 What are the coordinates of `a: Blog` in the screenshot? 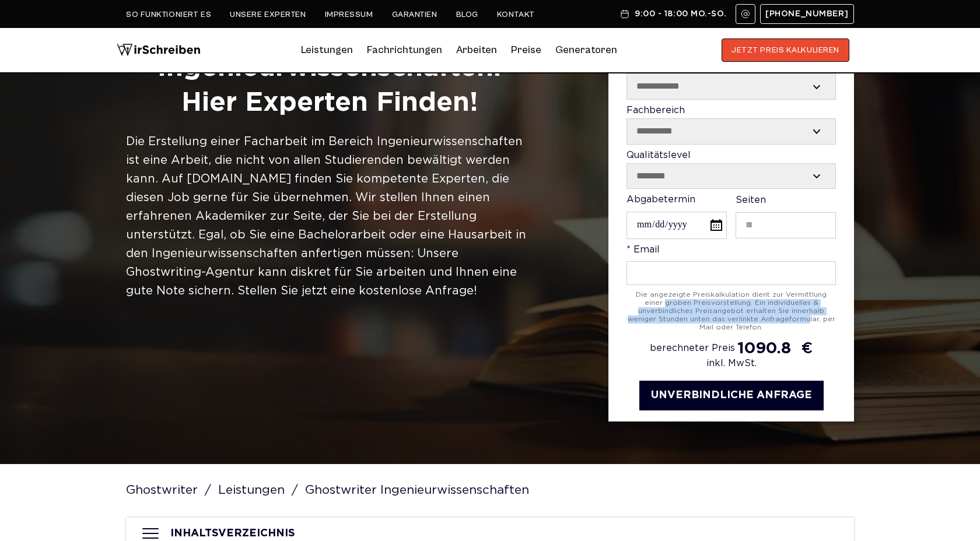 It's located at (467, 15).